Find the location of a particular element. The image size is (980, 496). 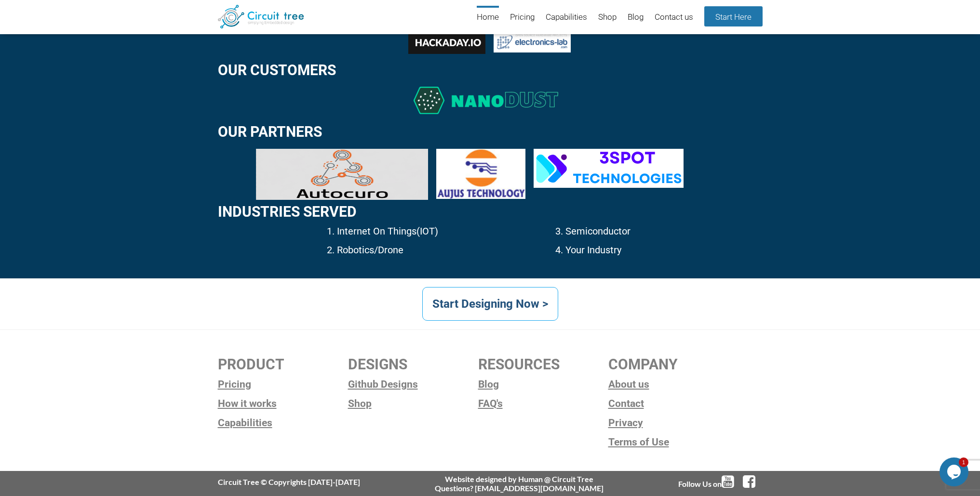

p: 3. Semiconductor is located at coordinates (659, 232).